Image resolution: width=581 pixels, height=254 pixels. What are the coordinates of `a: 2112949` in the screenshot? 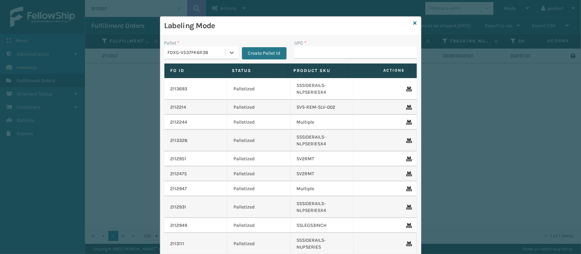 It's located at (179, 226).